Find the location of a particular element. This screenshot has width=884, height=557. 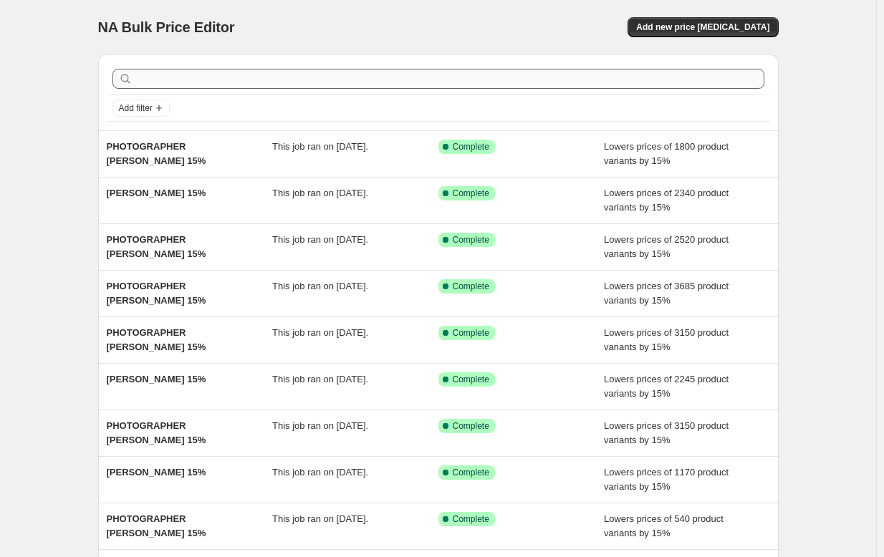

span: NA Bulk Price Editor is located at coordinates (166, 27).